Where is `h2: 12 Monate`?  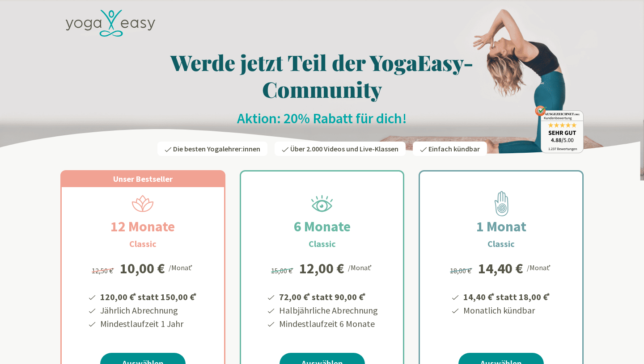
h2: 12 Monate is located at coordinates (143, 226).